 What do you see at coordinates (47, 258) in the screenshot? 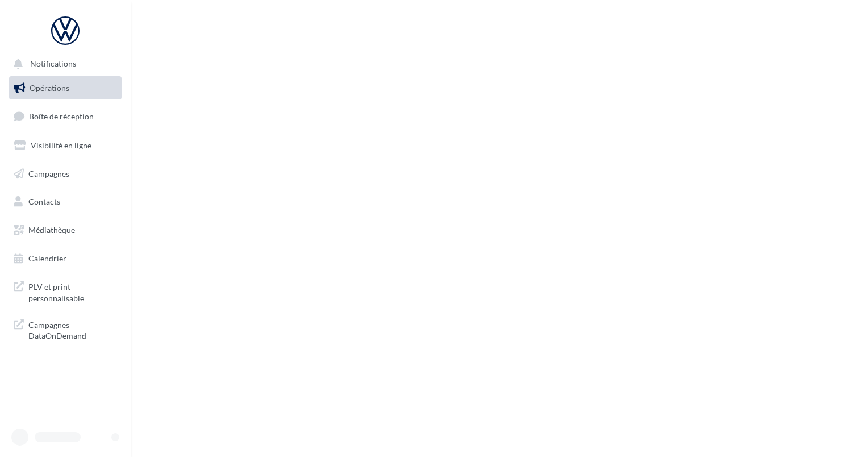
I see `span: Calendrier` at bounding box center [47, 258].